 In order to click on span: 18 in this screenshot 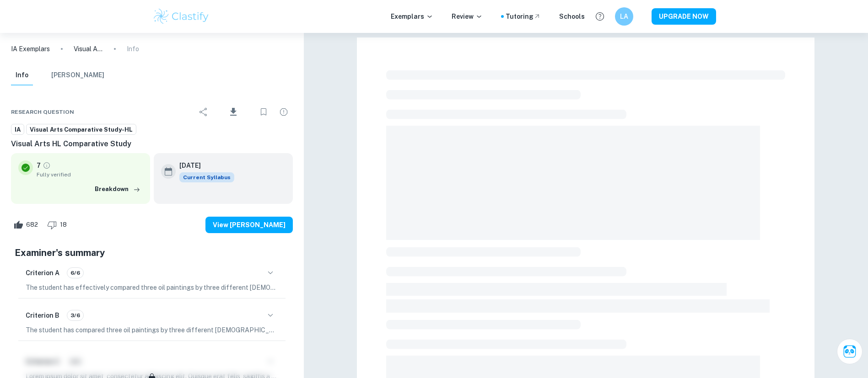, I will do `click(63, 225)`.